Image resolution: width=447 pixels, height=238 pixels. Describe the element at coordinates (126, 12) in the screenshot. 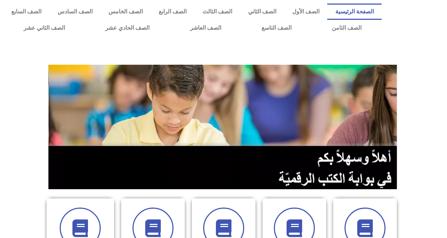

I see `a: الصف الخامس` at that location.